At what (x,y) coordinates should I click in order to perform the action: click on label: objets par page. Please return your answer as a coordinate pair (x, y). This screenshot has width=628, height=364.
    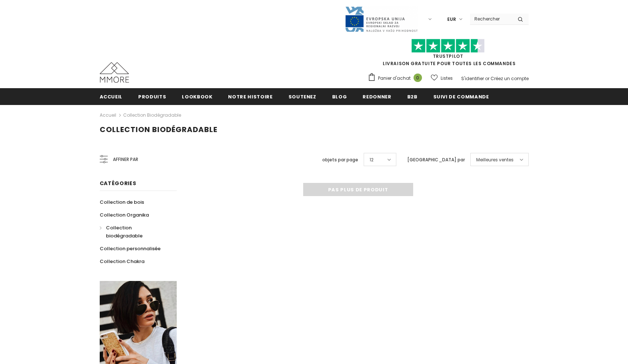
    Looking at the image, I should click on (340, 160).